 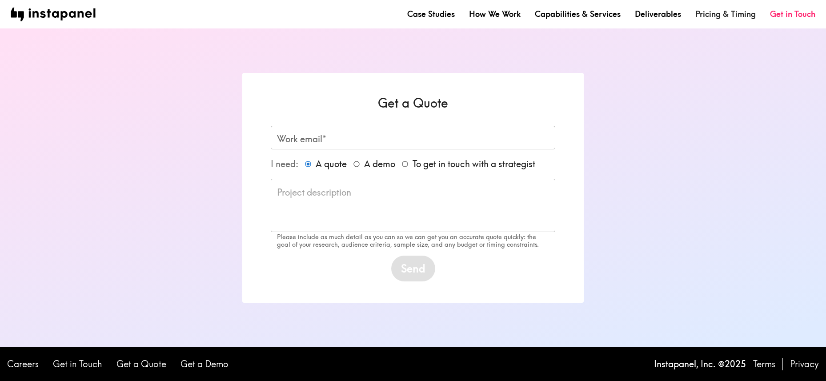 What do you see at coordinates (726, 14) in the screenshot?
I see `a: Pricing & Timing` at bounding box center [726, 14].